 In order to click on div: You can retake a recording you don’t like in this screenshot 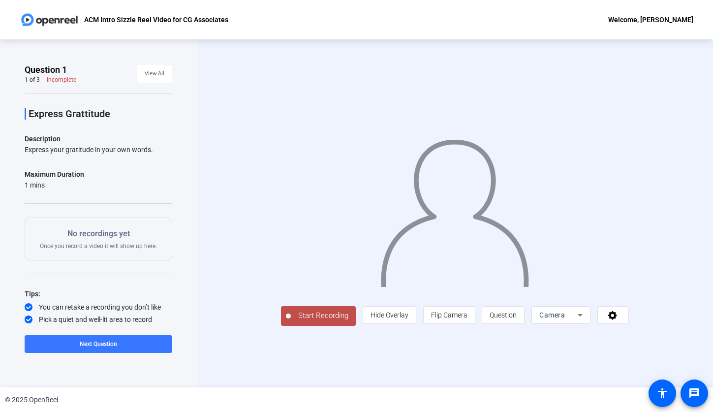, I will do `click(98, 307)`.